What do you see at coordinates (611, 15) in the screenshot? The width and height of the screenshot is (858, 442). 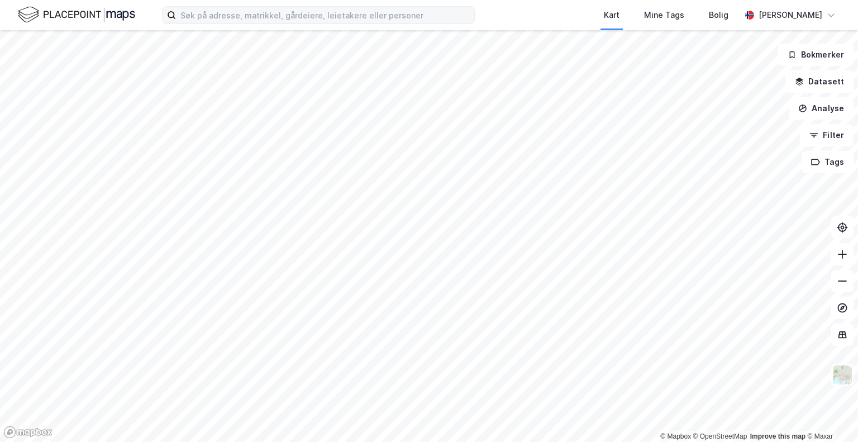 I see `div: Kart` at bounding box center [611, 15].